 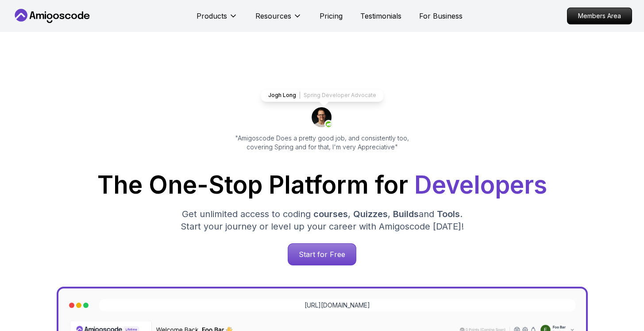 I want to click on a: Testimonials, so click(x=380, y=16).